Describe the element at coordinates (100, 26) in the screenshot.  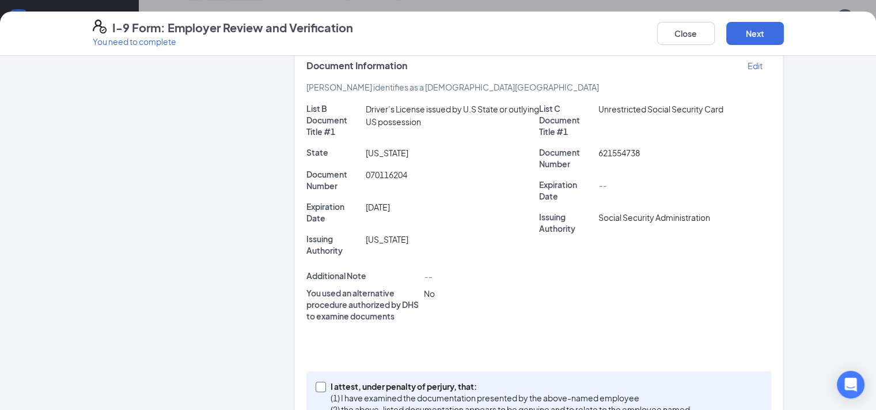
I see `svg: FormI9EVerifyIcon` at that location.